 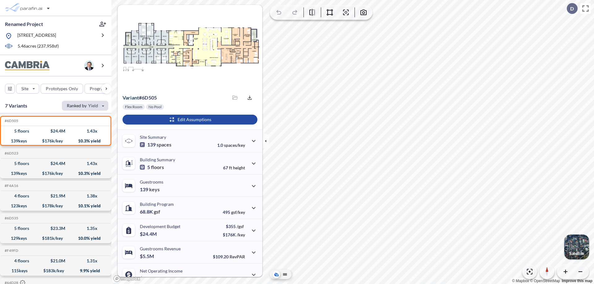 I want to click on button: Ranked by Yield, so click(x=85, y=106).